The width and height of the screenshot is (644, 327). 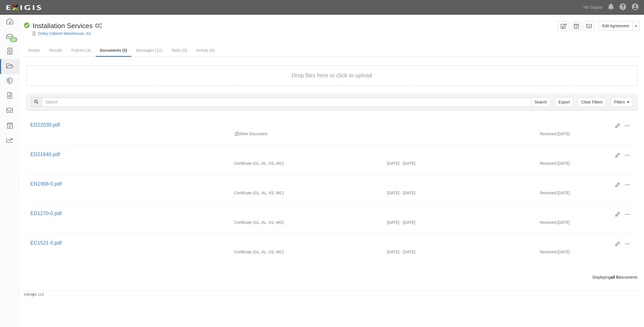 I want to click on button: Drop files here or click to upload, so click(x=332, y=75).